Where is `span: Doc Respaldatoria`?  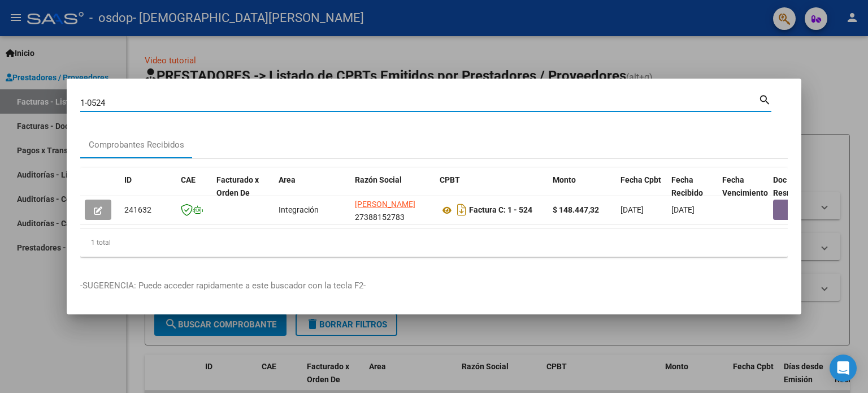 span: Doc Respaldatoria is located at coordinates (798, 186).